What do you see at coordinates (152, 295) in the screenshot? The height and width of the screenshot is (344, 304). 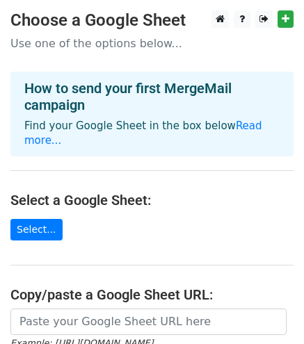 I see `h4: Copy/paste a Google Sheet URL:` at bounding box center [152, 295].